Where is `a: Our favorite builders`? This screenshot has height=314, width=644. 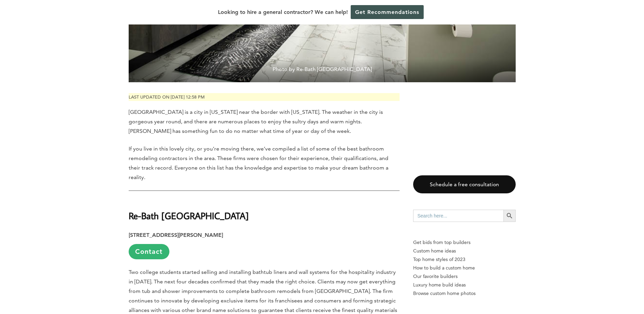
a: Our favorite builders is located at coordinates (464, 276).